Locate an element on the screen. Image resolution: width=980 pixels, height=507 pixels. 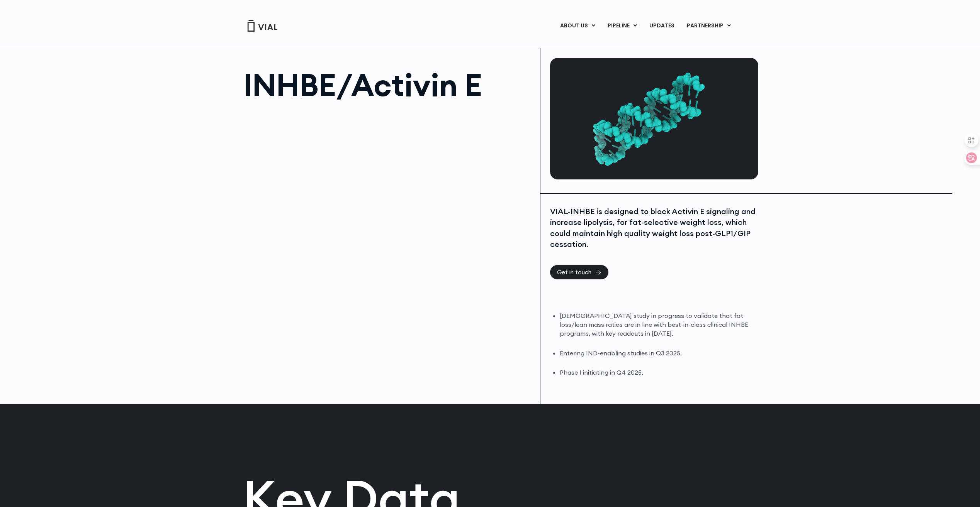
a: PIPELINEMenu Toggle is located at coordinates (622, 26).